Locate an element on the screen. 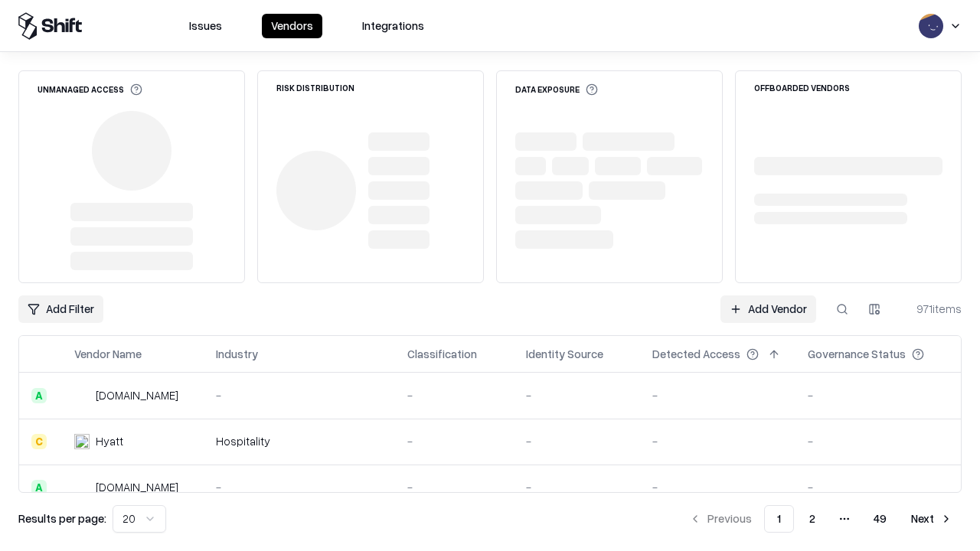  div: Hospitality is located at coordinates (299, 441).